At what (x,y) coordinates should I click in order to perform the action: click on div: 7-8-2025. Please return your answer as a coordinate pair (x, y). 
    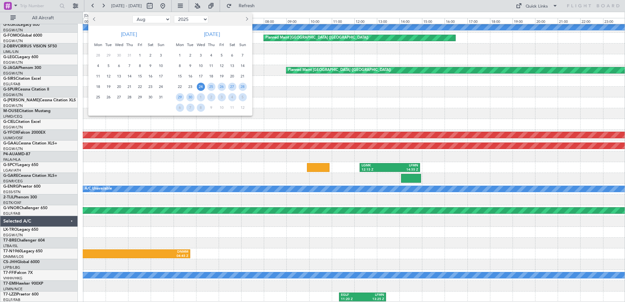
    Looking at the image, I should click on (129, 66).